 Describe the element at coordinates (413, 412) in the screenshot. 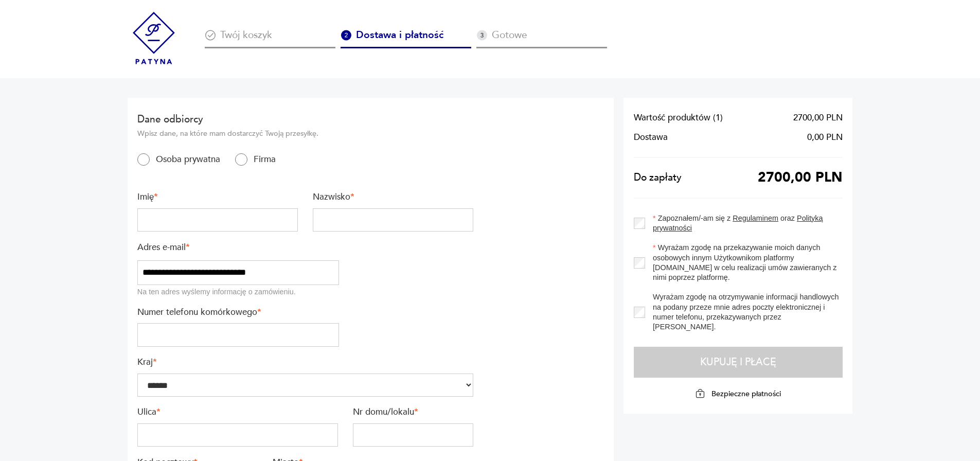

I see `label: Nr domu/lokalu` at that location.